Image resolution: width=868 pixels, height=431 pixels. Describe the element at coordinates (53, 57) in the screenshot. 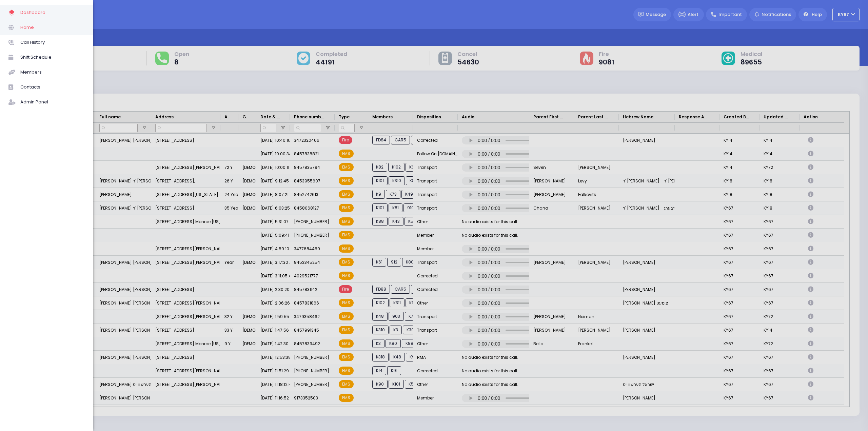

I see `span: Shift Schedule` at that location.